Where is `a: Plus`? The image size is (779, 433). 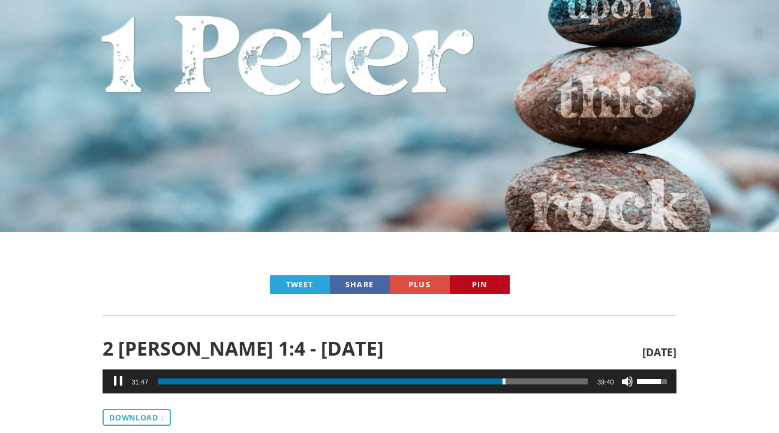
a: Plus is located at coordinates (420, 284).